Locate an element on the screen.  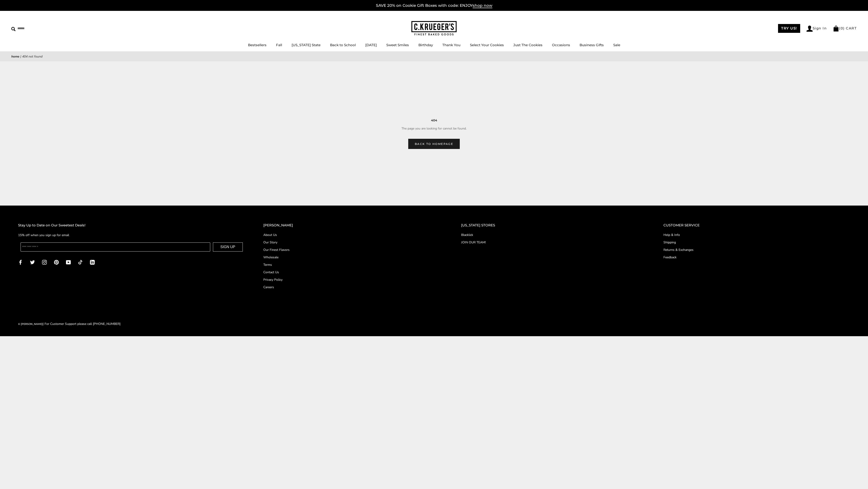
a: Terms is located at coordinates (353, 264).